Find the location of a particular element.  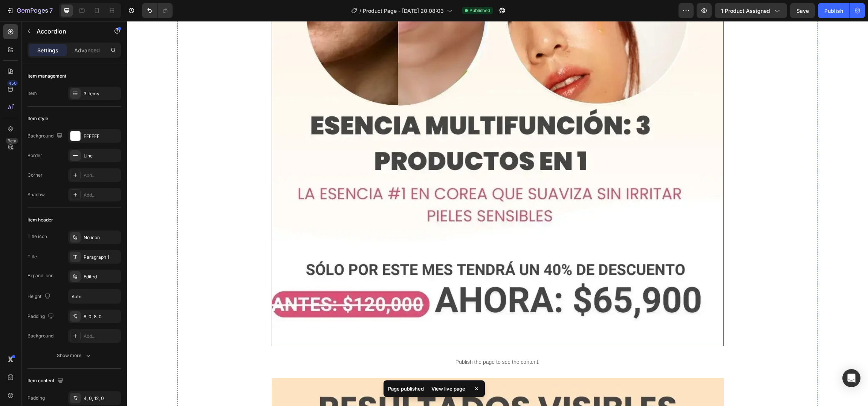

div: Beta is located at coordinates (11, 141).